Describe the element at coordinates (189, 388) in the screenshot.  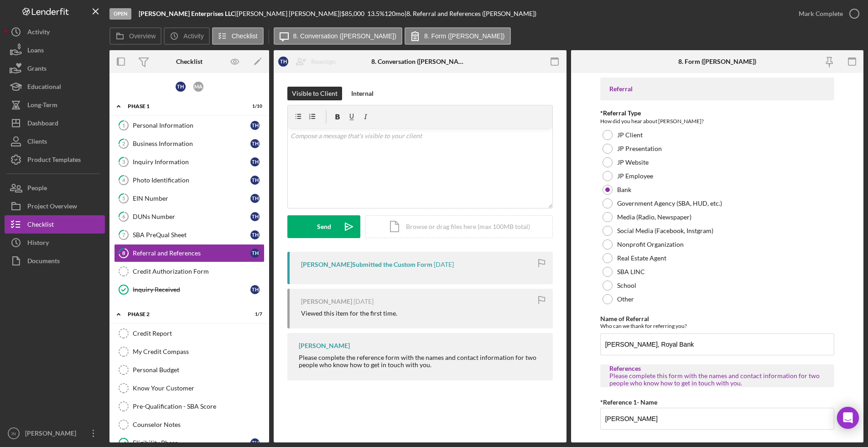
I see `a: Know Your Customer` at that location.